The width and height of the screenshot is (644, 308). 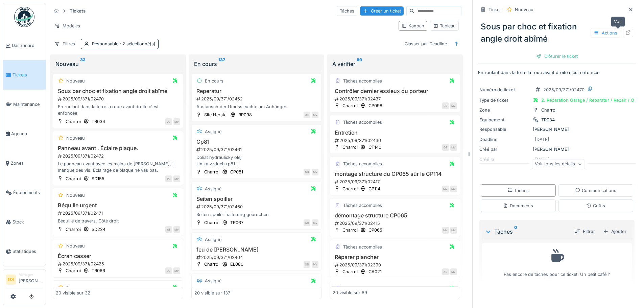 I want to click on h3: Reperatur, so click(x=256, y=91).